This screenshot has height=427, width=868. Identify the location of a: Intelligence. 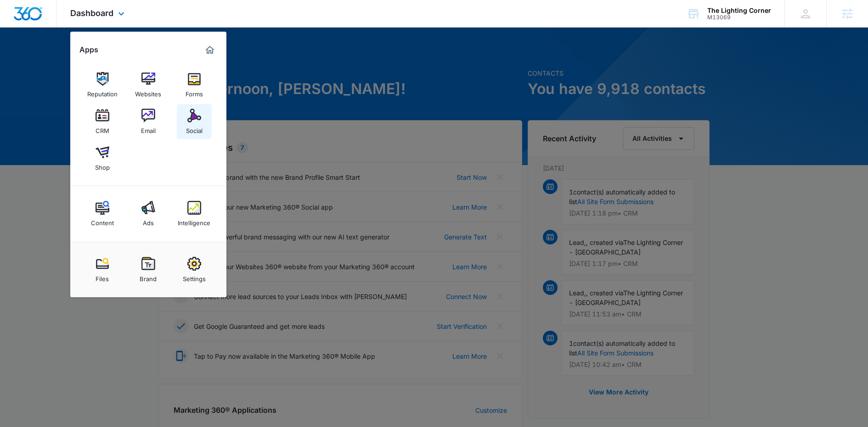
(194, 214).